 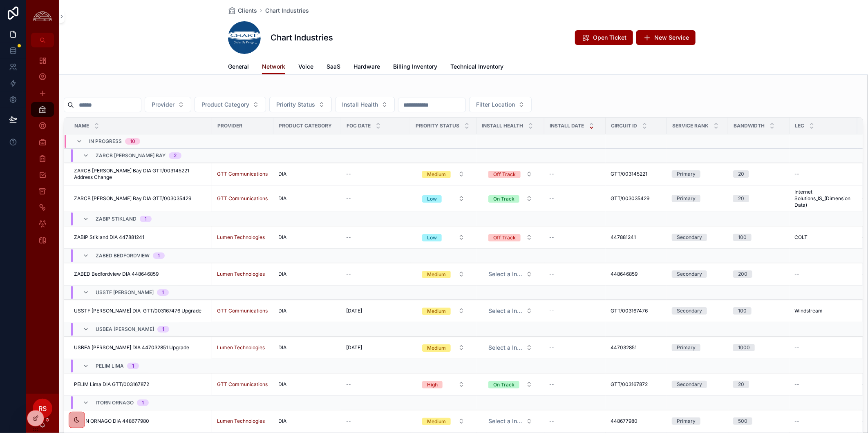 What do you see at coordinates (163, 105) in the screenshot?
I see `span: Provider` at bounding box center [163, 105].